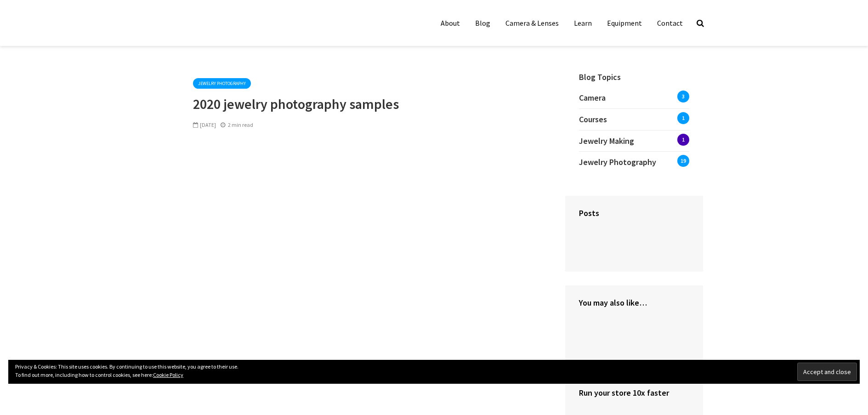 This screenshot has height=415, width=868. I want to click on a: Jewelry Making1, so click(634, 141).